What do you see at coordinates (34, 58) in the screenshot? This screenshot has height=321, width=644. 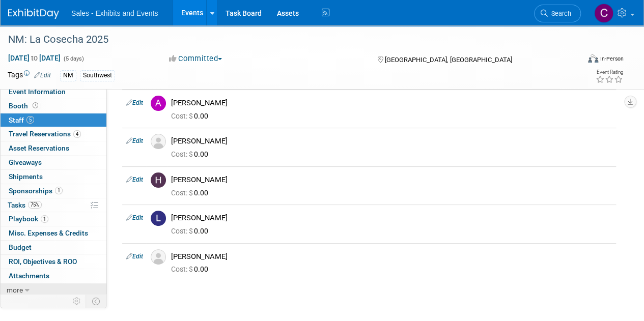 I see `span: to` at bounding box center [34, 58].